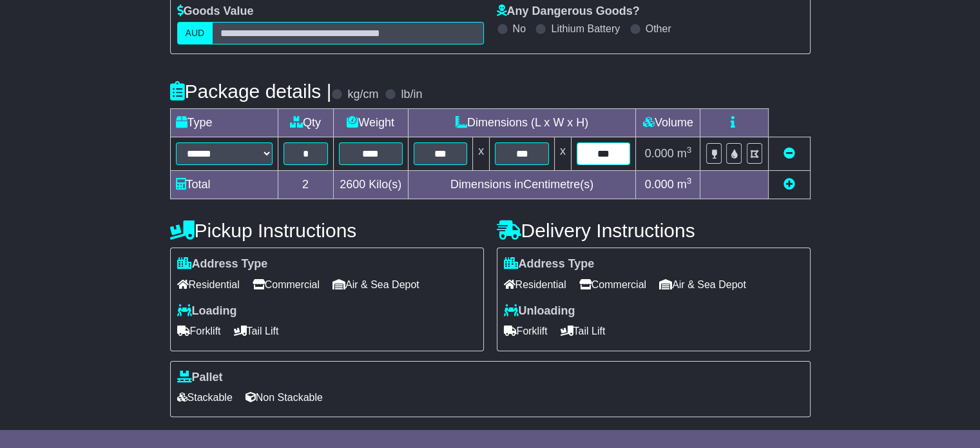 Image resolution: width=980 pixels, height=448 pixels. I want to click on span: Non Stackable, so click(284, 397).